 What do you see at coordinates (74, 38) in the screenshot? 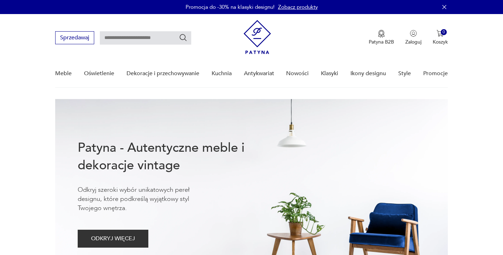
I see `a: Sprzedawaj` at bounding box center [74, 38].